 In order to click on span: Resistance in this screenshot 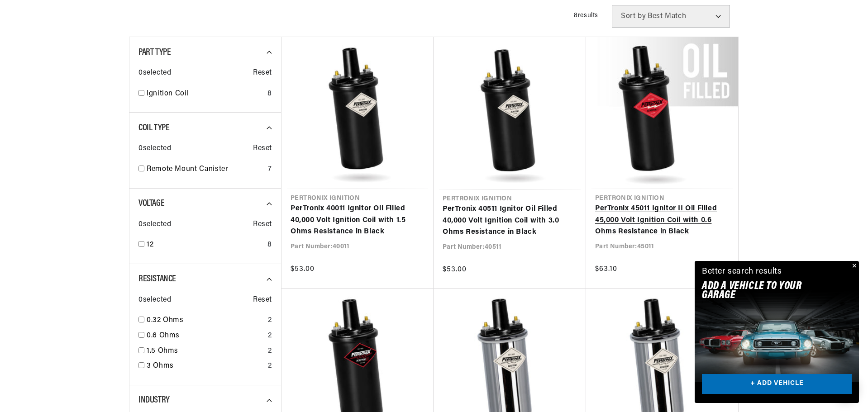, I will do `click(157, 279)`.